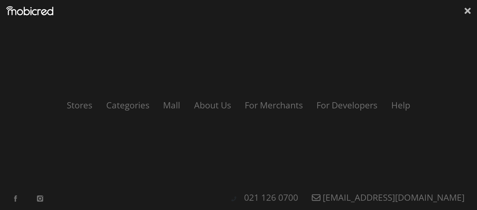 Image resolution: width=477 pixels, height=210 pixels. What do you see at coordinates (273, 105) in the screenshot?
I see `a: For Merchants` at bounding box center [273, 105].